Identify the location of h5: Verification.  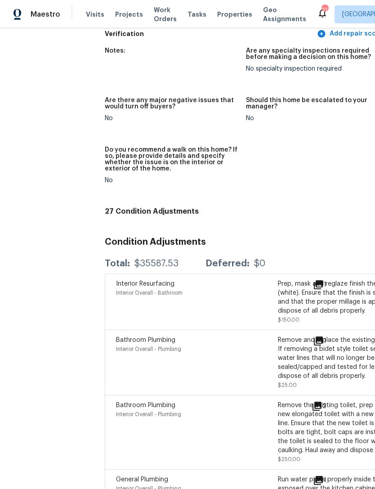
(210, 34).